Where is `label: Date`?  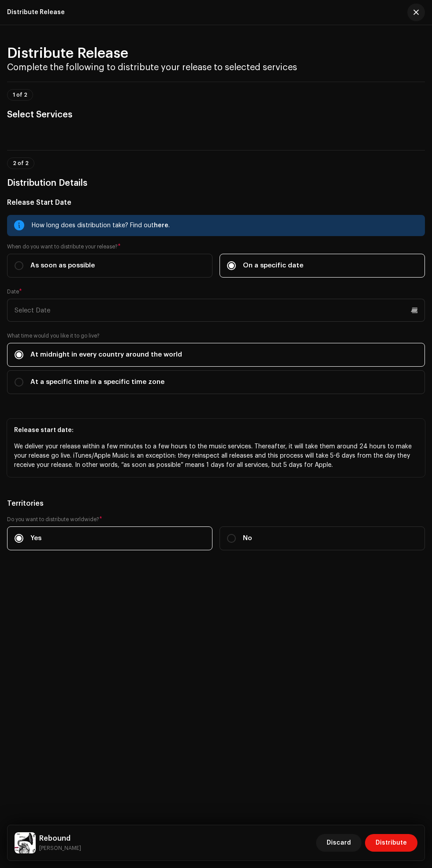 label: Date is located at coordinates (15, 292).